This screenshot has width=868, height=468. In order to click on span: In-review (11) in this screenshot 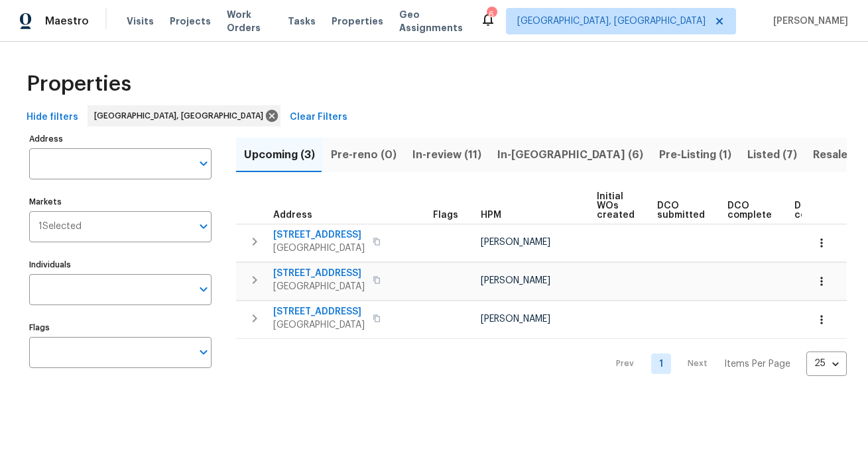, I will do `click(447, 155)`.